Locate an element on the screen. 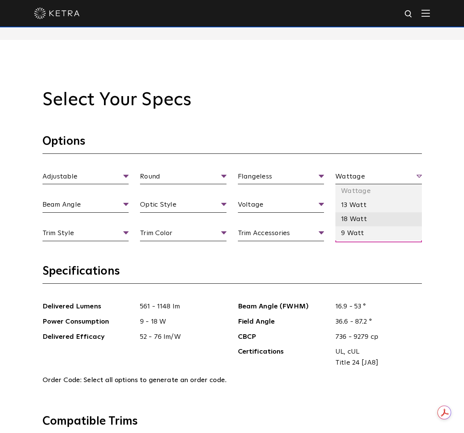 The height and width of the screenshot is (433, 464). h3: Specifications is located at coordinates (232, 274).